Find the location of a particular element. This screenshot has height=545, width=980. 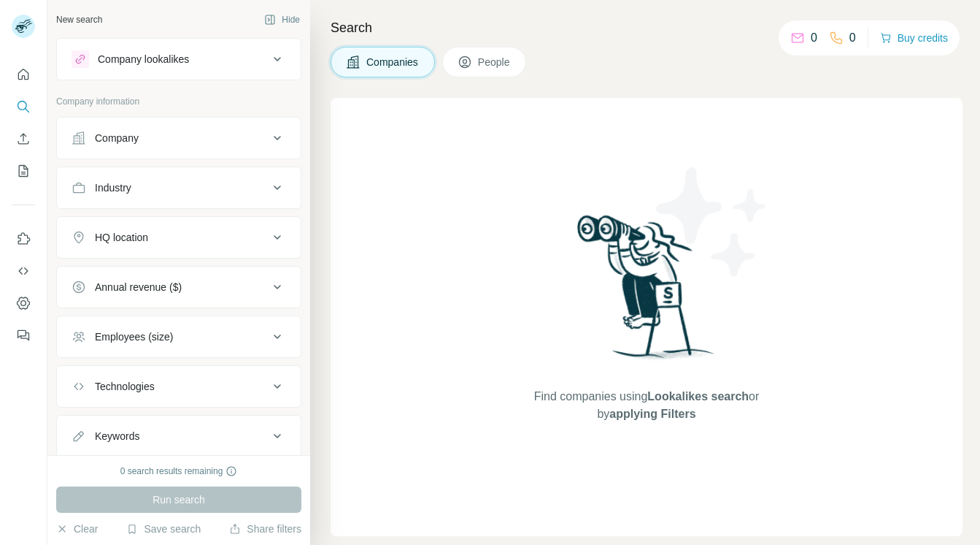

button: Technologies is located at coordinates (179, 386).